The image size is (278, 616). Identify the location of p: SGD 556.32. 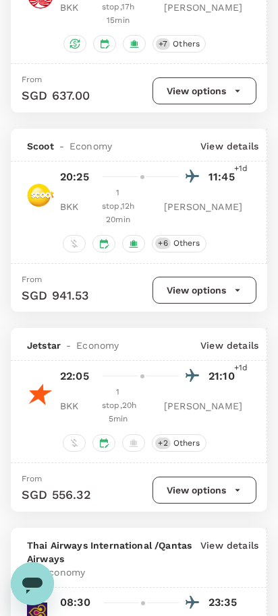
(57, 495).